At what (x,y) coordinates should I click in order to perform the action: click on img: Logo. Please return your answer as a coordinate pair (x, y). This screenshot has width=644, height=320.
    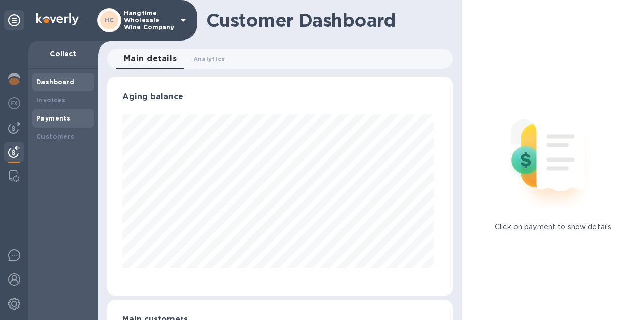
    Looking at the image, I should click on (58, 19).